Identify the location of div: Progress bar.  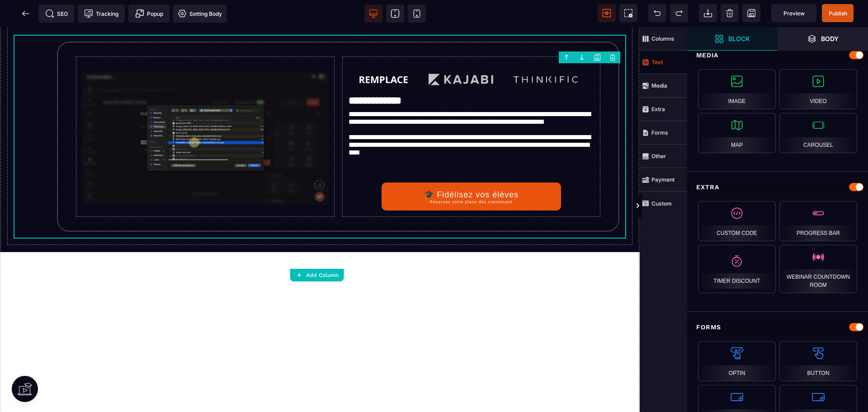
(818, 221).